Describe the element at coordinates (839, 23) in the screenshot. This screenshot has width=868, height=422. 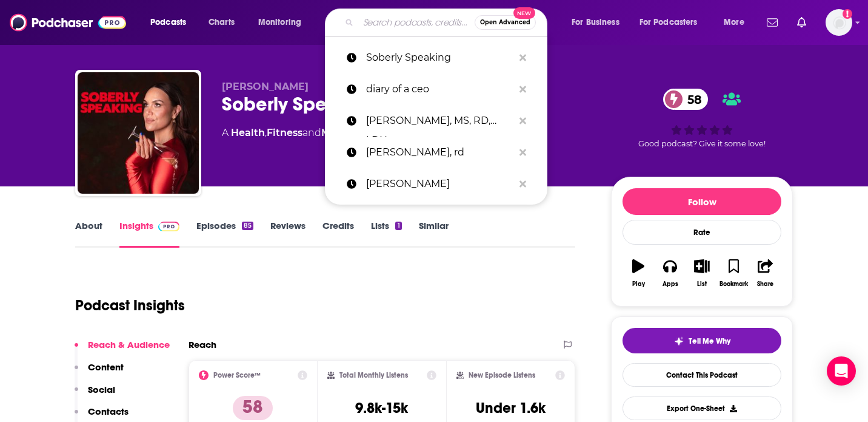
I see `img: User Profile` at that location.